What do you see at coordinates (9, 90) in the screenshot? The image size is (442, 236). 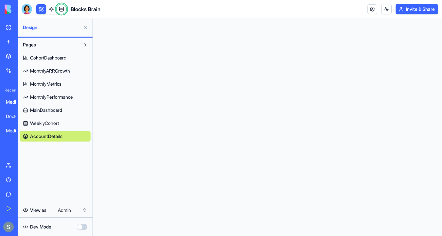 I see `span: Recent` at bounding box center [9, 90].